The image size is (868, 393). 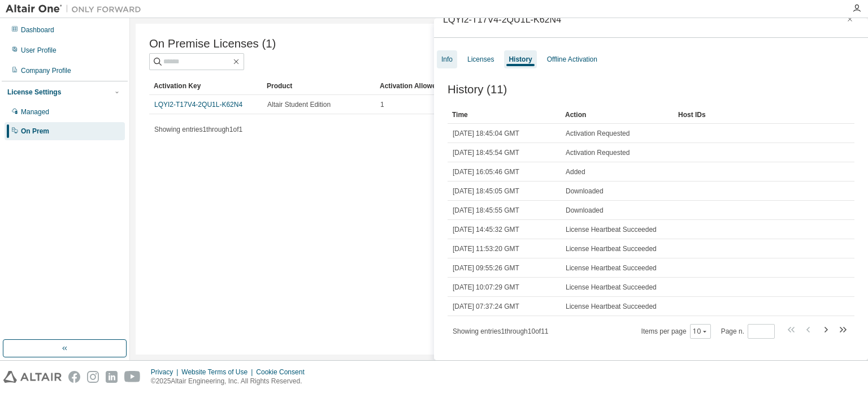 What do you see at coordinates (319, 86) in the screenshot?
I see `div: Product` at bounding box center [319, 86].